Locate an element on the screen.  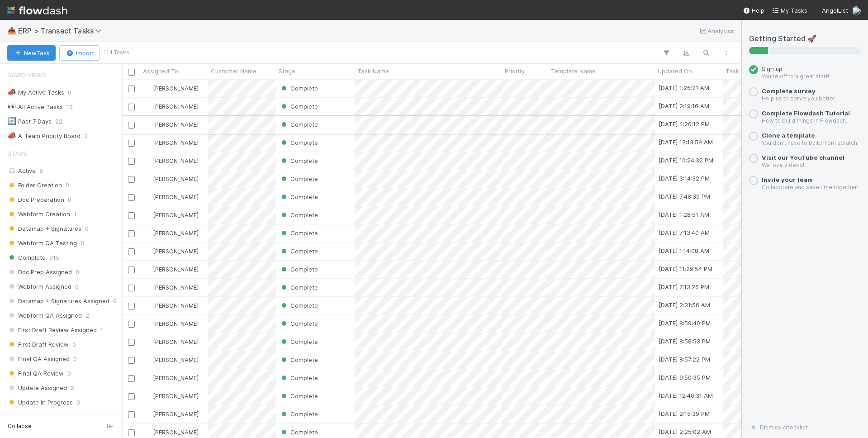
small: 114 Tasks is located at coordinates (116, 53).